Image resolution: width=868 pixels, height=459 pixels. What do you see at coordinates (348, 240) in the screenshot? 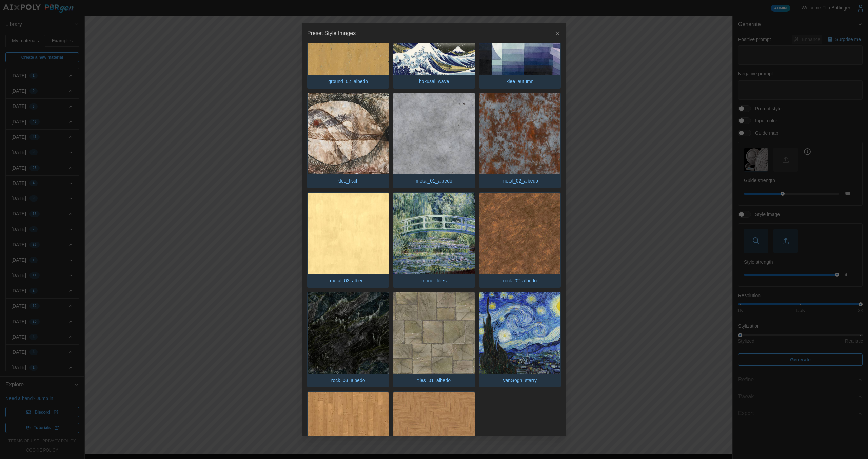
I see `button: metal_03_albedo.jpgmetal_03_albedo` at bounding box center [348, 240].